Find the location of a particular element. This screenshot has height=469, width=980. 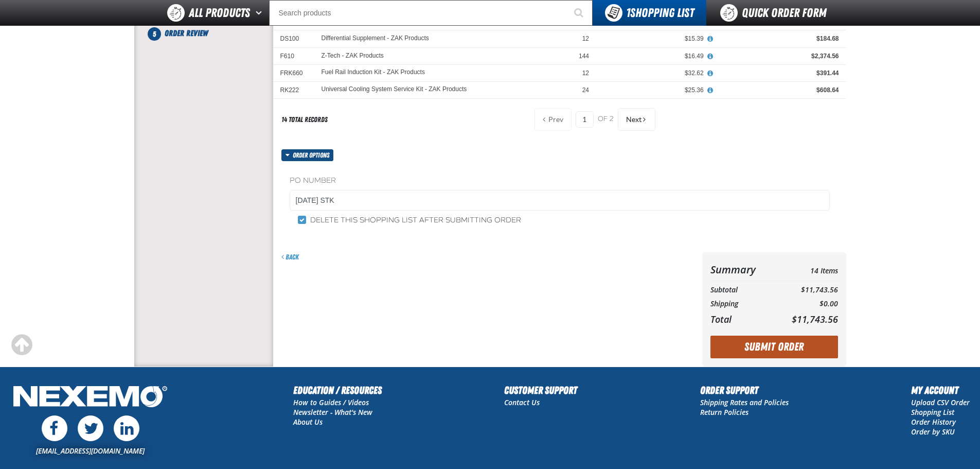

a: How to Guides / Videos is located at coordinates (331, 402).